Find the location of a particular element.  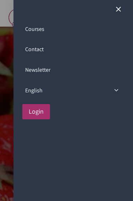

a: English is located at coordinates (66, 91).